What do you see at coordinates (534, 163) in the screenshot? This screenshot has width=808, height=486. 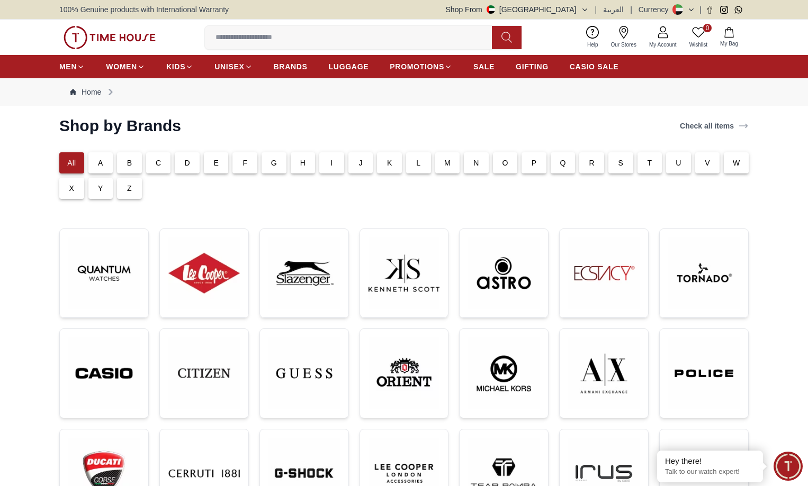 I see `p: P` at bounding box center [534, 163].